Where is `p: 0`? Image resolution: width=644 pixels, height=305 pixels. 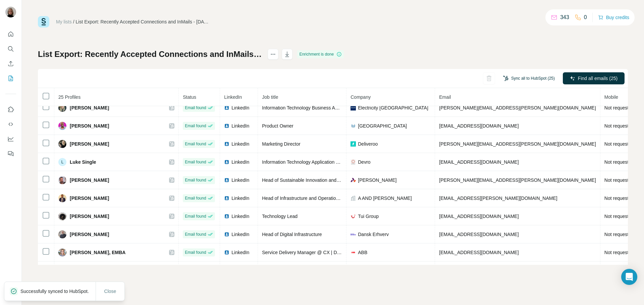 p: 0 is located at coordinates (585, 18).